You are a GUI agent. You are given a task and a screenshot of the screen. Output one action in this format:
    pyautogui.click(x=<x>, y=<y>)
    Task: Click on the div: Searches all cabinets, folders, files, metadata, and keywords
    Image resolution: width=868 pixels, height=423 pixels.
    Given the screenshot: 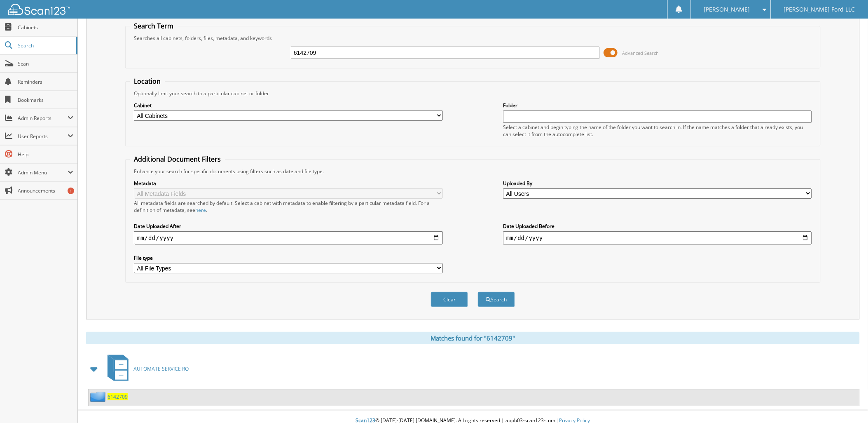 What is the action you would take?
    pyautogui.click(x=473, y=38)
    